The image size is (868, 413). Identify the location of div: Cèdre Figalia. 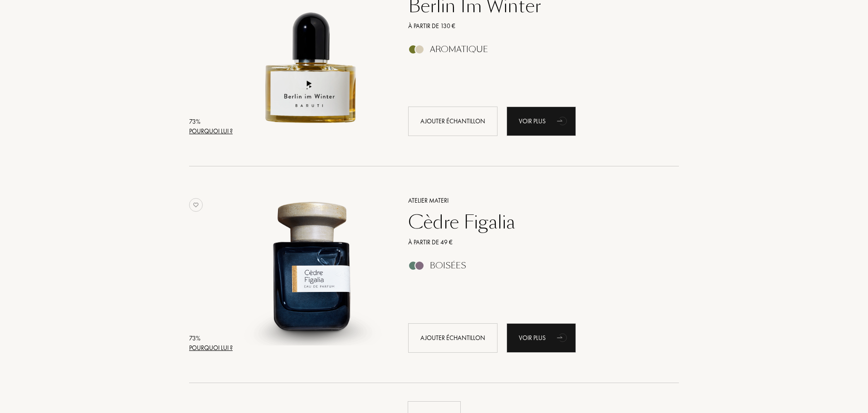
(533, 222).